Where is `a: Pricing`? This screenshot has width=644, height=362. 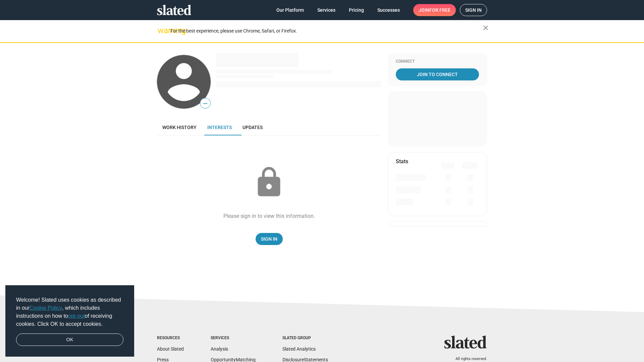 a: Pricing is located at coordinates (356, 10).